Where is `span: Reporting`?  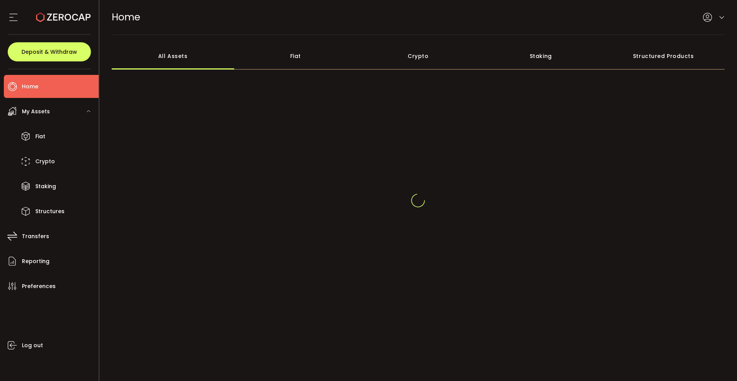 span: Reporting is located at coordinates (36, 261).